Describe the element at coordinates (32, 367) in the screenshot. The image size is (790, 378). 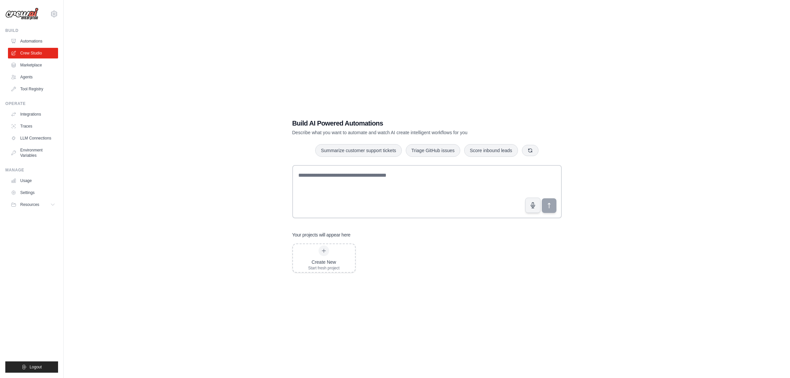
I see `button: Logout` at that location.